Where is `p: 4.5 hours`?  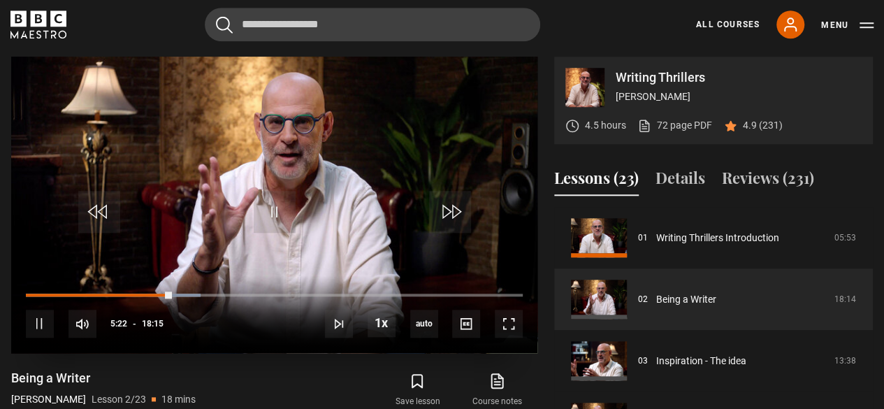 p: 4.5 hours is located at coordinates (605, 125).